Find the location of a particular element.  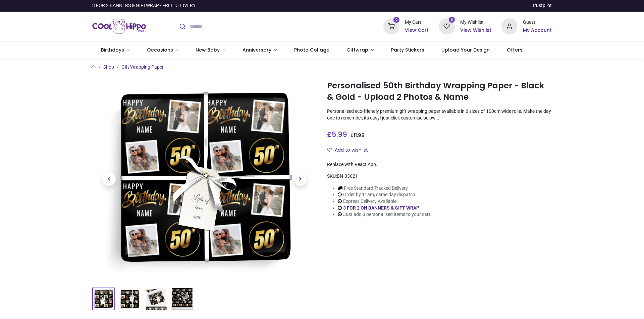

a: Gift Wrapping Paper is located at coordinates (143, 67).